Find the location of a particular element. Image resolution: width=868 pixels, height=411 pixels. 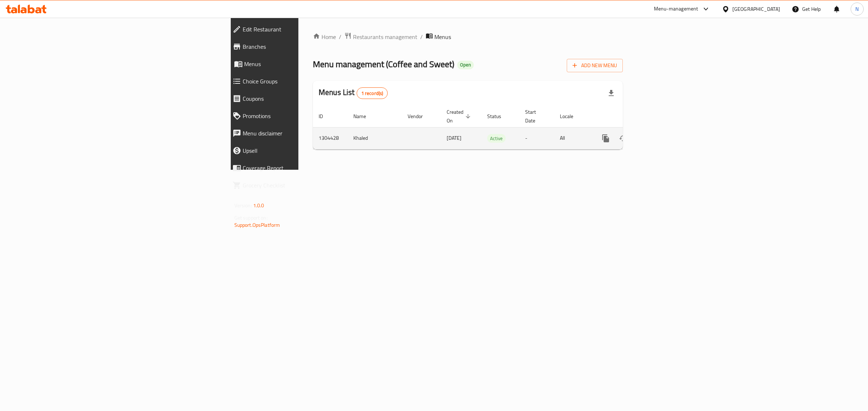

nav: breadcrumb is located at coordinates (468, 37).